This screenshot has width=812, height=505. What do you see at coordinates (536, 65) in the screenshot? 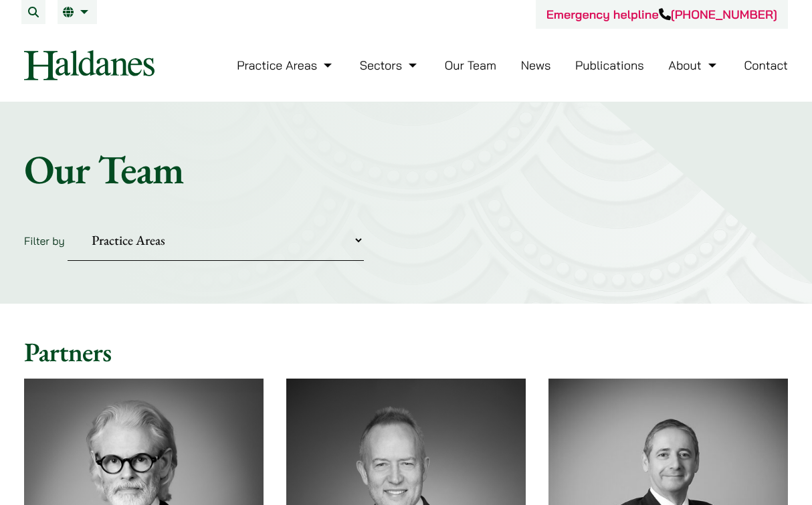
I see `a: News` at bounding box center [536, 65].